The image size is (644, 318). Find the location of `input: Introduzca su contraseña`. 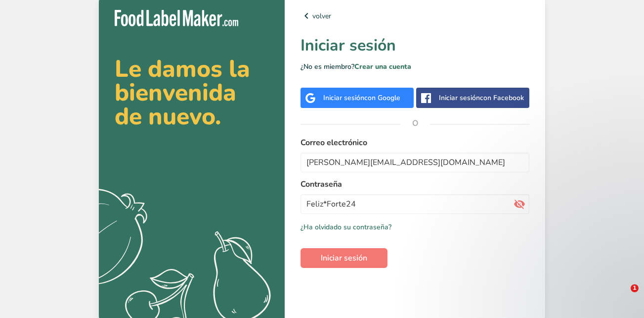

input: Introduzca su contraseña is located at coordinates (414, 204).